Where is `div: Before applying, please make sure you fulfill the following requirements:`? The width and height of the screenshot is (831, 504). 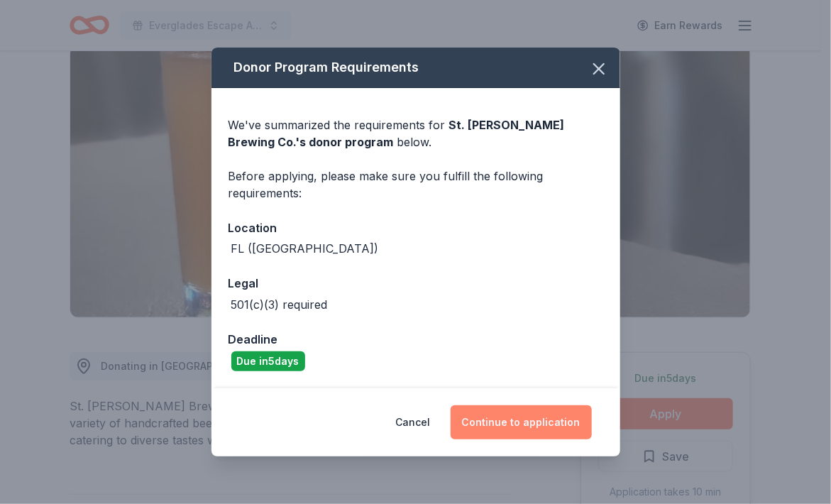
div: Before applying, please make sure you fulfill the following requirements: is located at coordinates (416, 184).